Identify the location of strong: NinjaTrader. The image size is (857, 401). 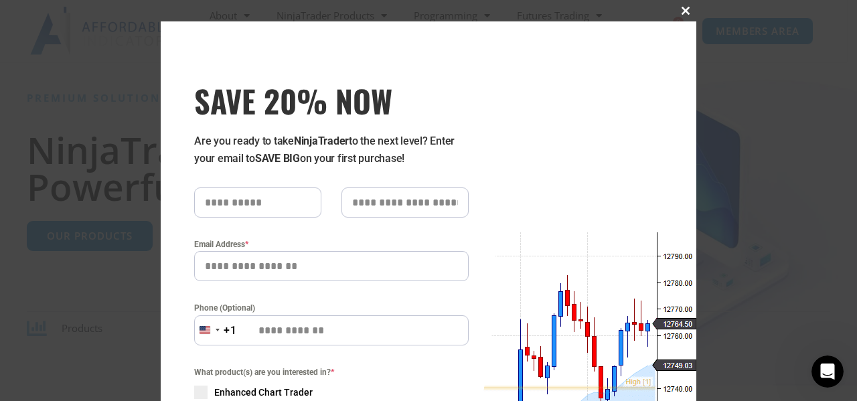
(321, 141).